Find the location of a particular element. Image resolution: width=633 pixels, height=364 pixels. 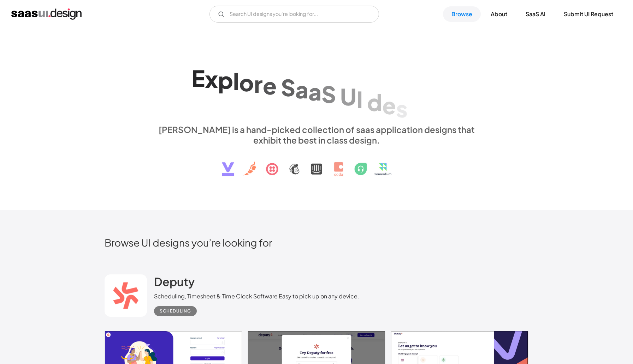

h2: Browse UI designs you’re looking for is located at coordinates (316, 242).